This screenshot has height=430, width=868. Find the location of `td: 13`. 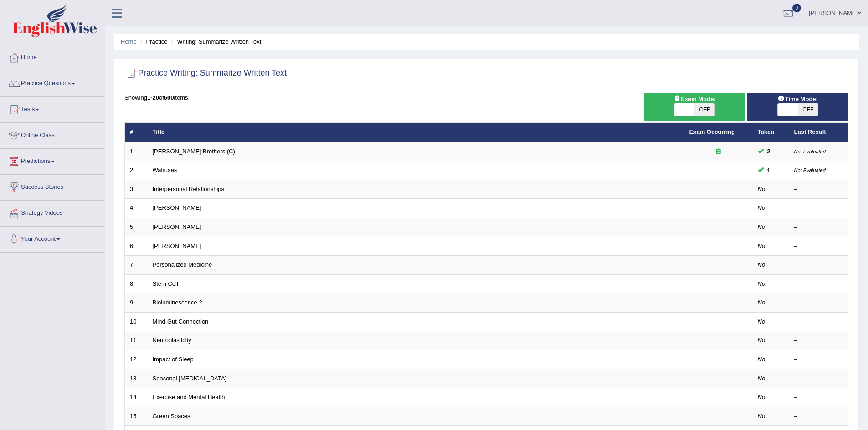

td: 13 is located at coordinates (136, 379).